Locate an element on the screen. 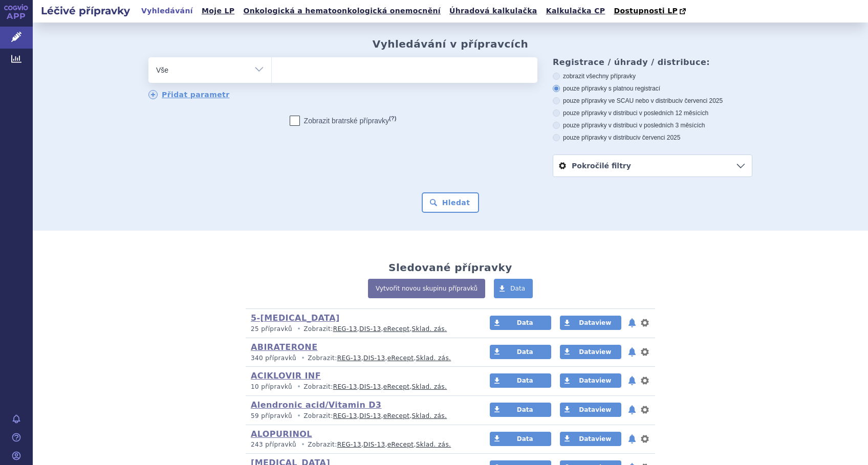 The height and width of the screenshot is (465, 868). label: pouze přípravky s platnou registrací is located at coordinates (653, 89).